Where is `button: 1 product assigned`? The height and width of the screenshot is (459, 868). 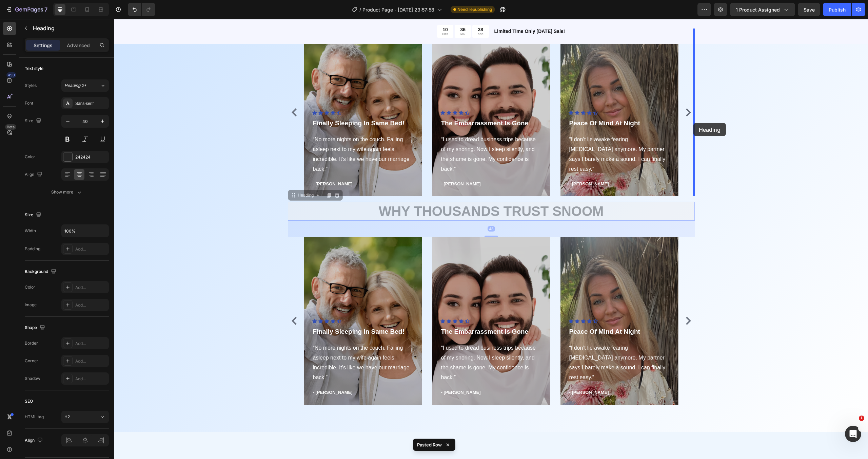
button: 1 product assigned is located at coordinates (762, 10).